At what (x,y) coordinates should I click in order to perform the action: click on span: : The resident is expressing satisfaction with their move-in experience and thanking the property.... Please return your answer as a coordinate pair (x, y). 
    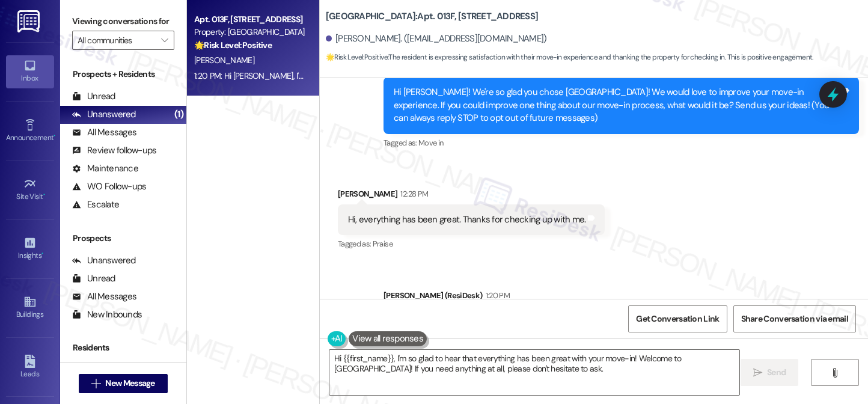
    Looking at the image, I should click on (570, 57).